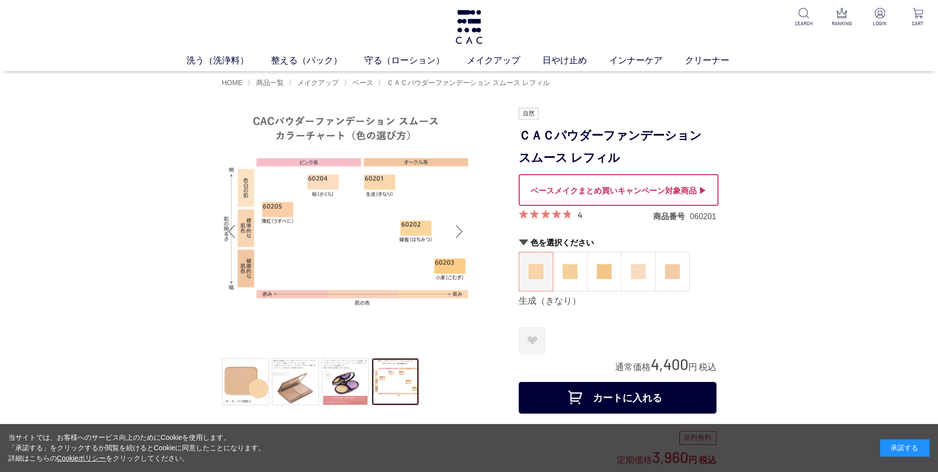 The width and height of the screenshot is (938, 472). I want to click on span: 税込, so click(708, 367).